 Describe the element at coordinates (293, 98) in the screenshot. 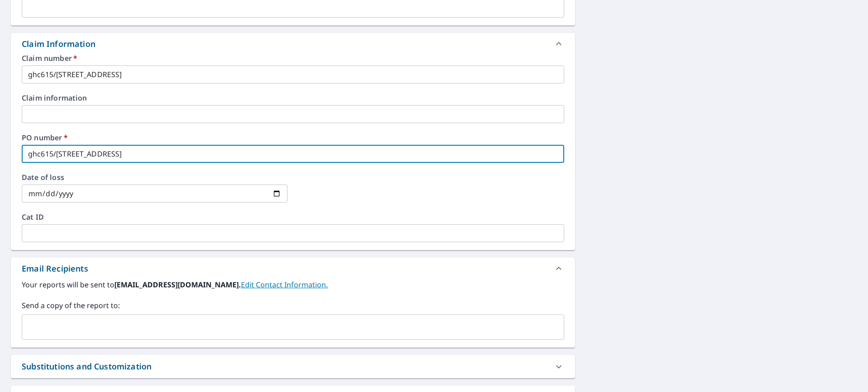

I see `label: Claim information` at that location.